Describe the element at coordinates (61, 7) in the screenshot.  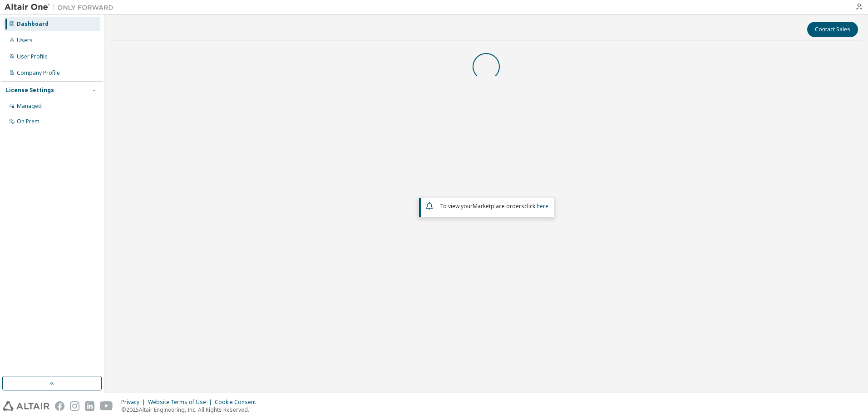
I see `img: Altair One` at that location.